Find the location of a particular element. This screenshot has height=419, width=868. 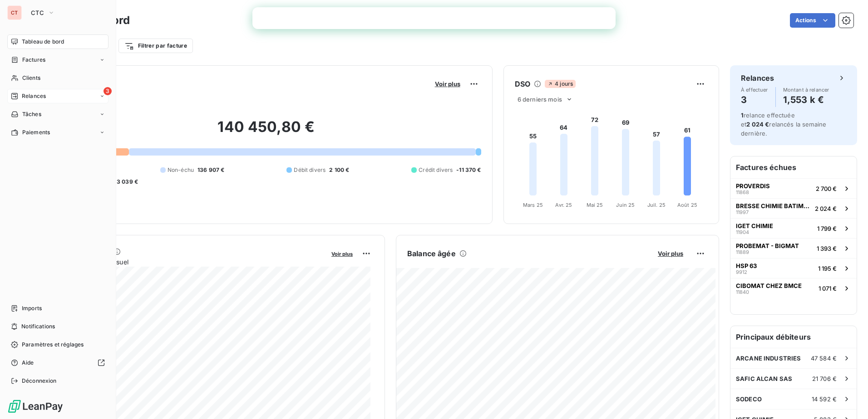

span: 1 is located at coordinates (742, 115).